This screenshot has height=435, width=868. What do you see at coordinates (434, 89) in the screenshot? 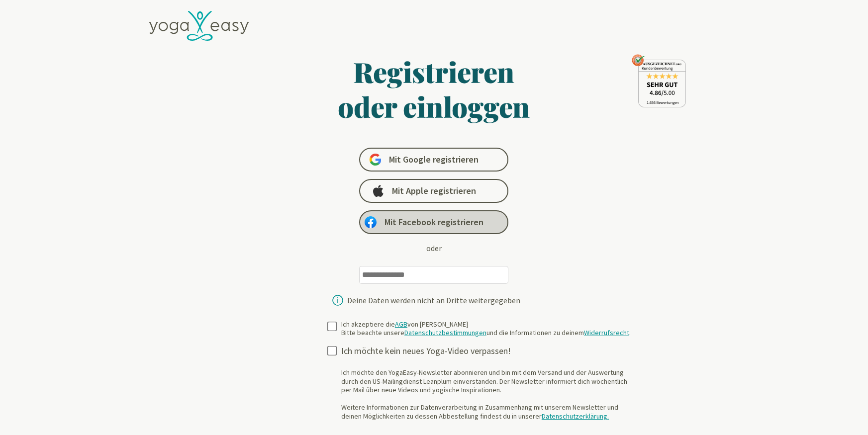
I see `h1: Registrieren oder einloggen` at bounding box center [434, 89].